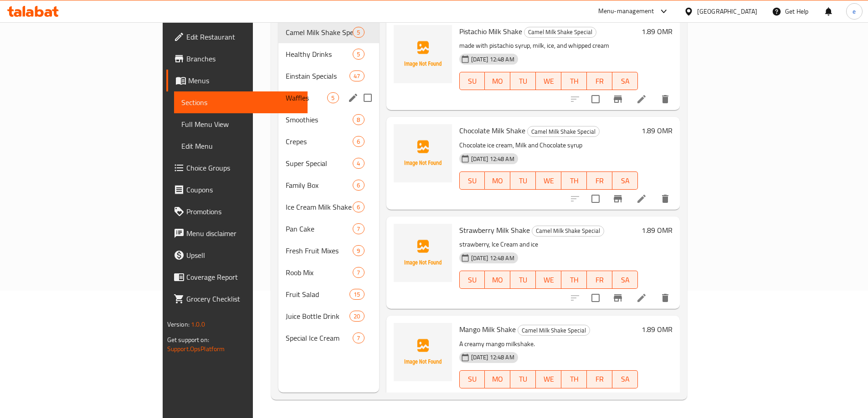 The height and width of the screenshot is (418, 868). What do you see at coordinates (328, 229) in the screenshot?
I see `div: Pan Cake7` at bounding box center [328, 229].